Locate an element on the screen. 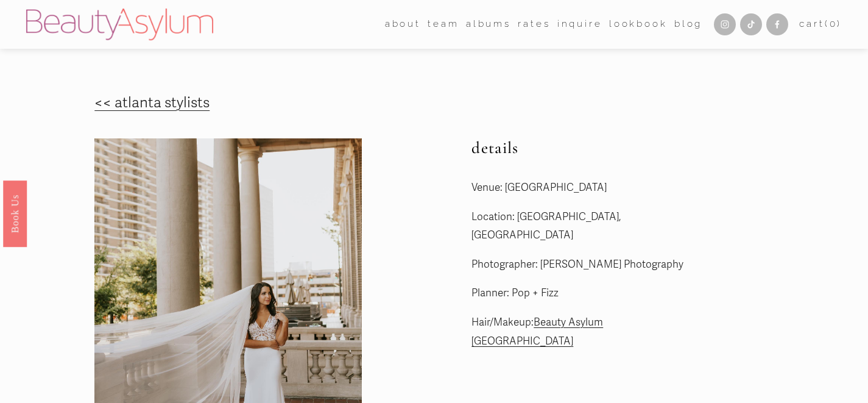 This screenshot has width=868, height=403. span: about is located at coordinates (403, 24).